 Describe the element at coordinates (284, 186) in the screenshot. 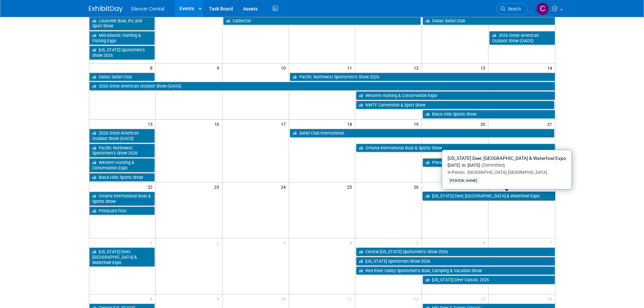

I see `span: 24` at that location.